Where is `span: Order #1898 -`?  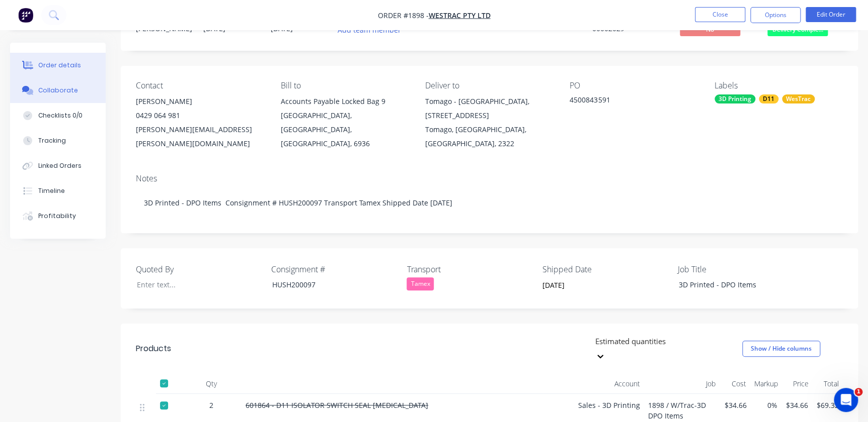 span: Order #1898 - is located at coordinates (403, 15).